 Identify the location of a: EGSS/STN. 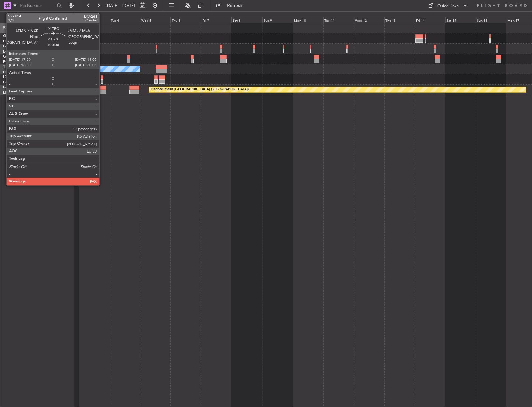
(11, 62).